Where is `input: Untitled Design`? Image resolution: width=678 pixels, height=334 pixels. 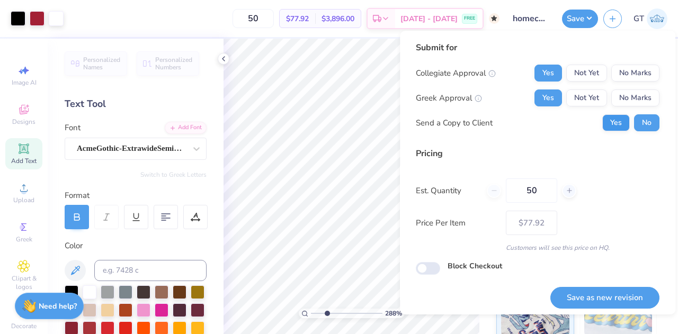 input: Untitled Design is located at coordinates (531, 19).